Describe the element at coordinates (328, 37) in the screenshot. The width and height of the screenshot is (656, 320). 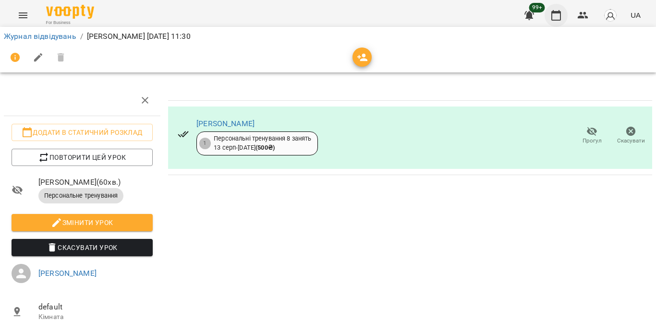
I see `nav: breadcrumb` at that location.